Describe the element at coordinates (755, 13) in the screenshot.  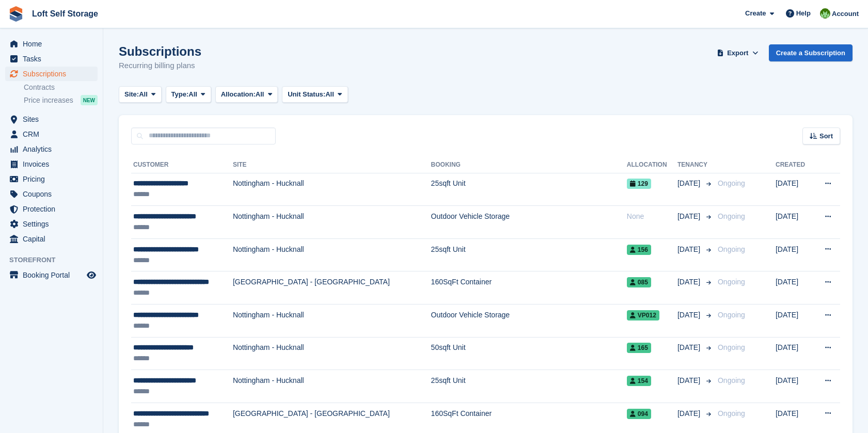
I see `span: Create` at that location.